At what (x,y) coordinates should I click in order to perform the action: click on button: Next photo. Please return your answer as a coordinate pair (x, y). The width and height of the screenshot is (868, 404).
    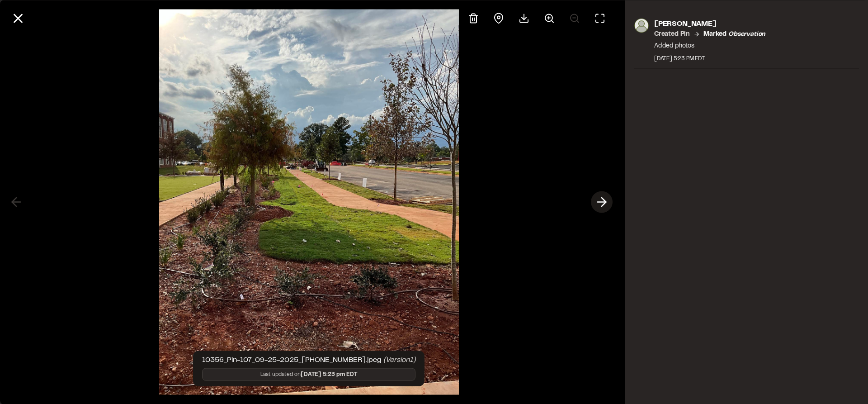
    Looking at the image, I should click on (602, 203).